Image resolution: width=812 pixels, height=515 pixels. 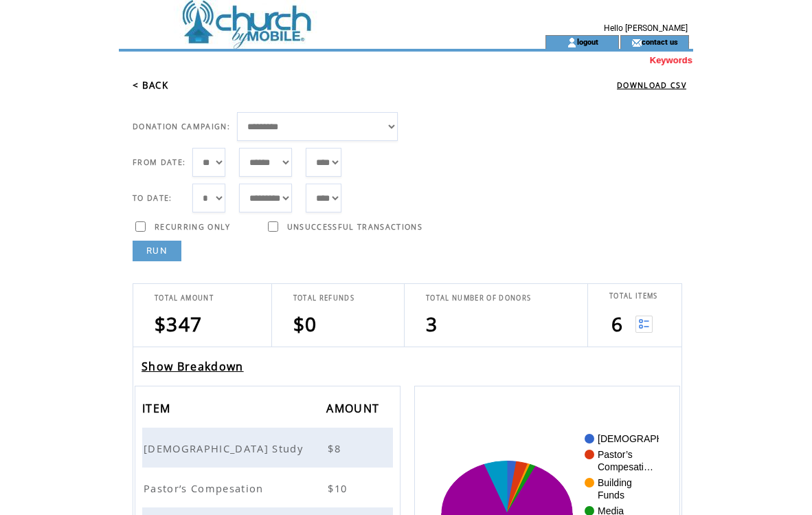 I want to click on span: $347, so click(x=178, y=324).